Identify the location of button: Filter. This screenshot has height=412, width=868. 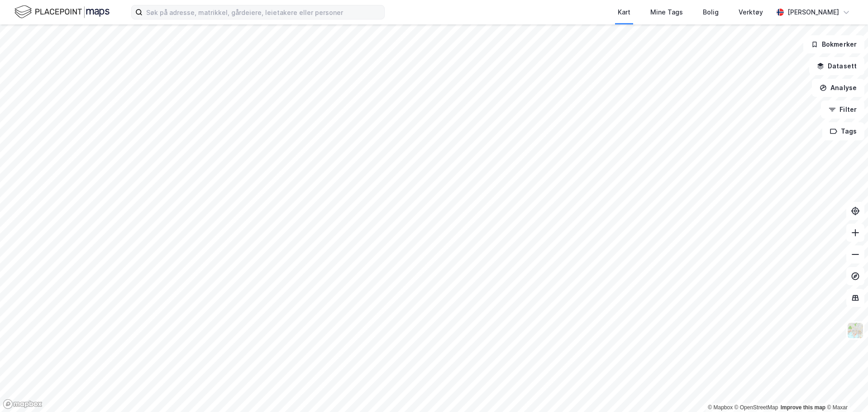
(843, 110).